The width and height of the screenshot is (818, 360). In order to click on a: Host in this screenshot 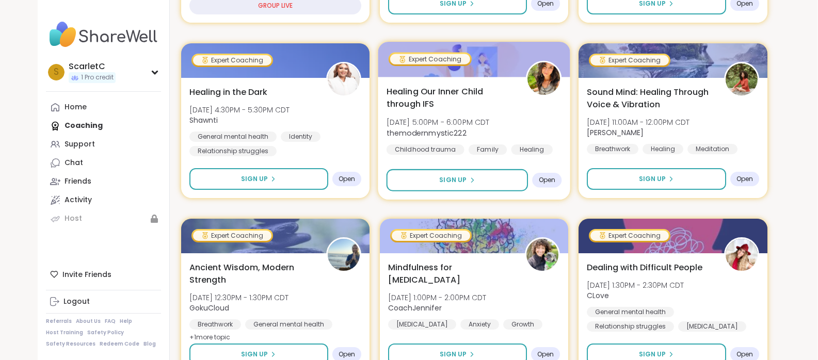, I will do `click(103, 219)`.